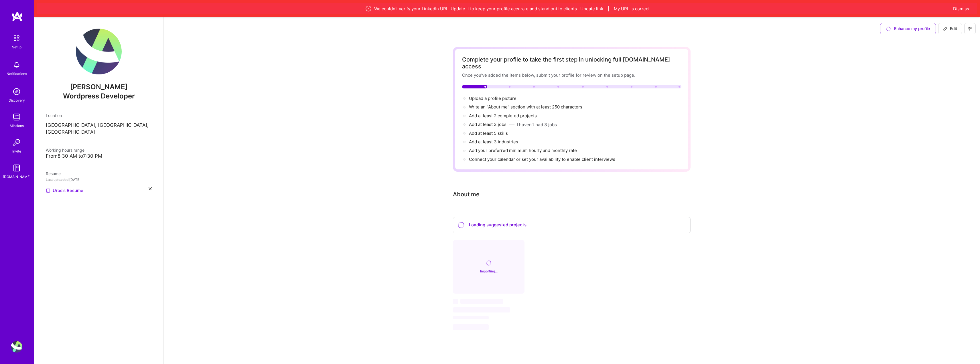  What do you see at coordinates (99, 115) in the screenshot?
I see `div: Location` at bounding box center [99, 115].